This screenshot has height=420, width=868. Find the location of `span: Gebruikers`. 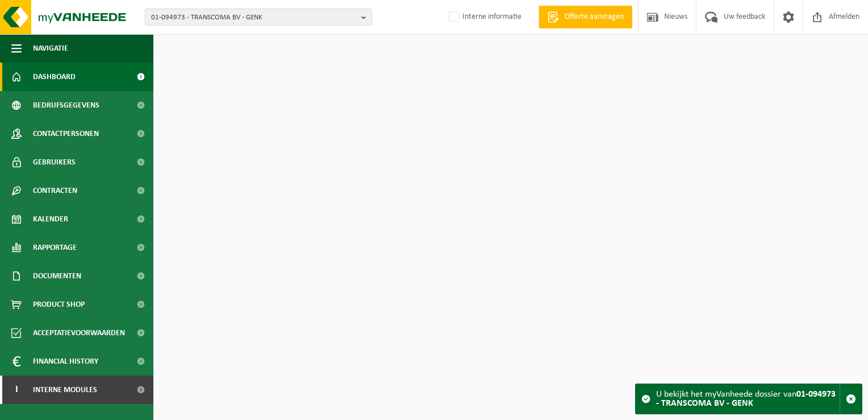

span: Gebruikers is located at coordinates (54, 162).